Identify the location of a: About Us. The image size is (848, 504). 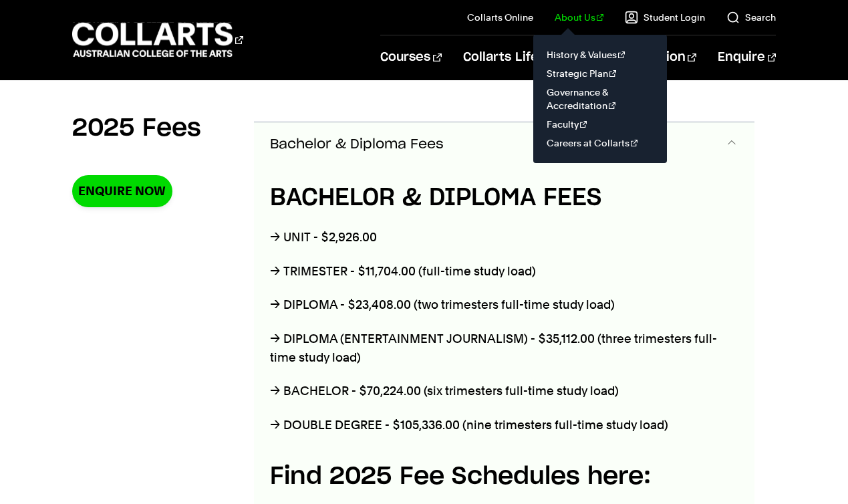
(580, 18).